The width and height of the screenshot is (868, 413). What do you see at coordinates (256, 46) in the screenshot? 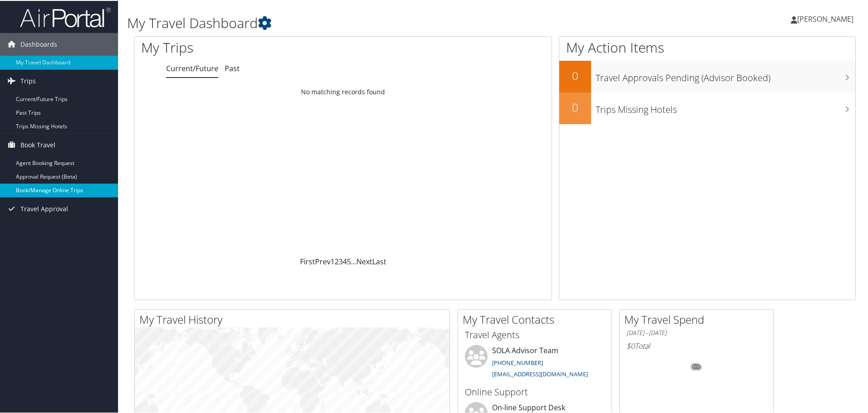
I see `h1: My Trips` at bounding box center [256, 46].